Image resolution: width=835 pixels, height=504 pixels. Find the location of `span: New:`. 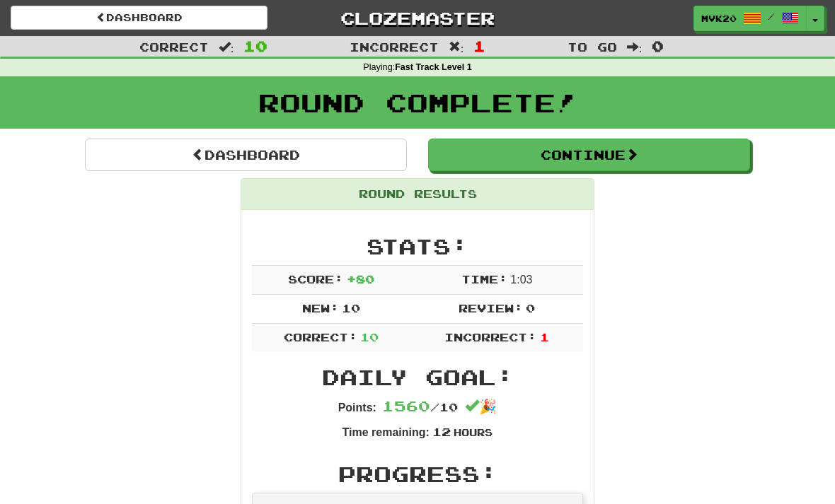

span: New: is located at coordinates (321, 308).